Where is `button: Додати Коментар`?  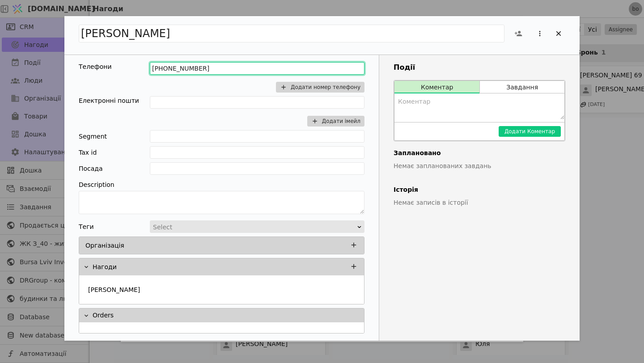
button: Додати Коментар is located at coordinates (530, 131).